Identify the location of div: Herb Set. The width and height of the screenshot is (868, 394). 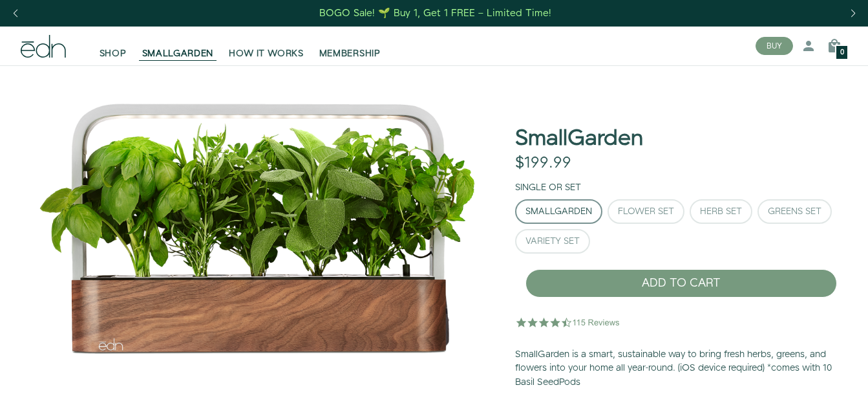
(721, 212).